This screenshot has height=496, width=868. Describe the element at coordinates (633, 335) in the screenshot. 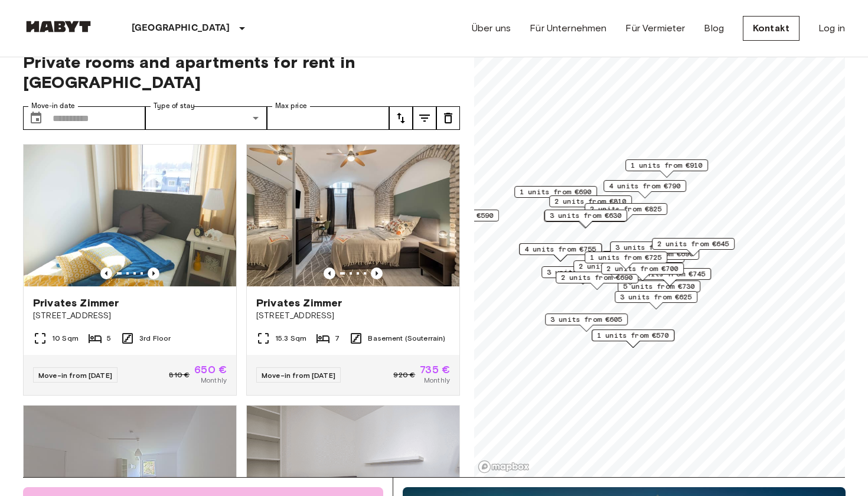

I see `span: 1 units from €570` at that location.